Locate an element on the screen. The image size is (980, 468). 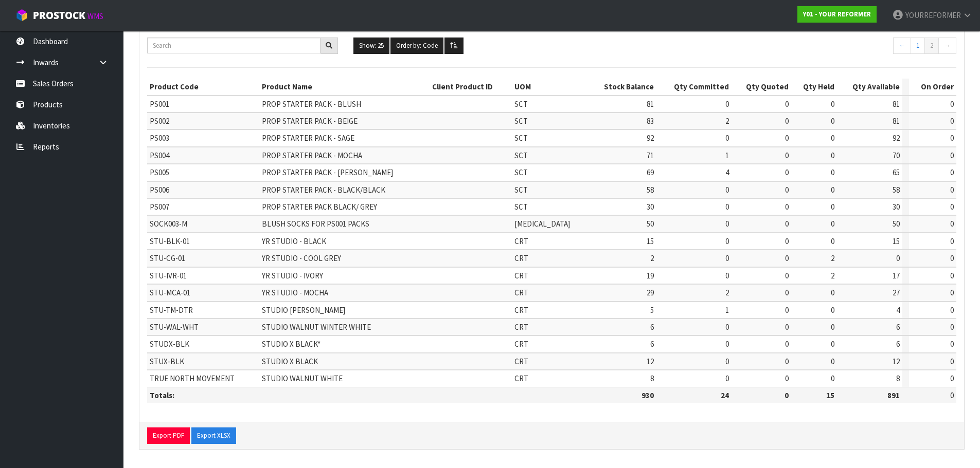
span: SOCK003-M is located at coordinates (168, 223).